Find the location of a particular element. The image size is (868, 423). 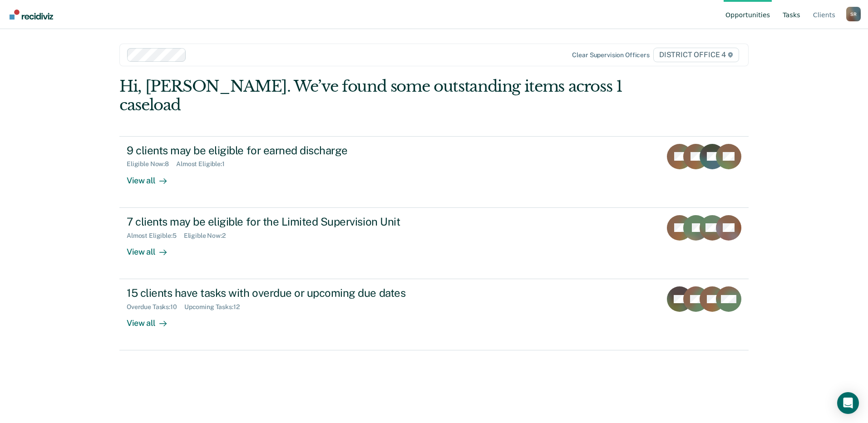

div: Open Intercom Messenger is located at coordinates (848, 404).